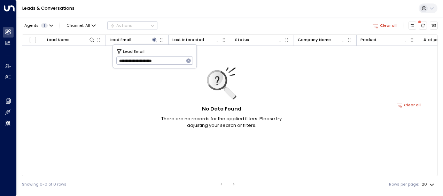 The height and width of the screenshot is (196, 443). I want to click on div: 20, so click(429, 185).